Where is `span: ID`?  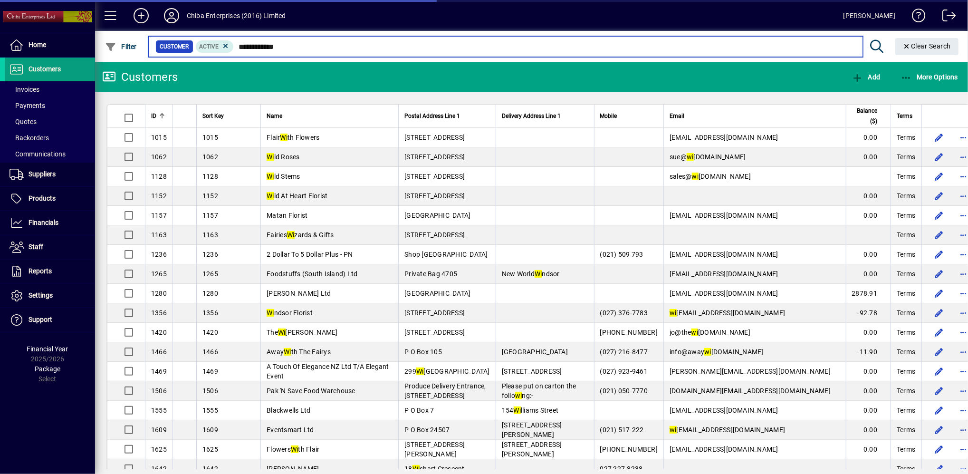 span: ID is located at coordinates (153, 116).